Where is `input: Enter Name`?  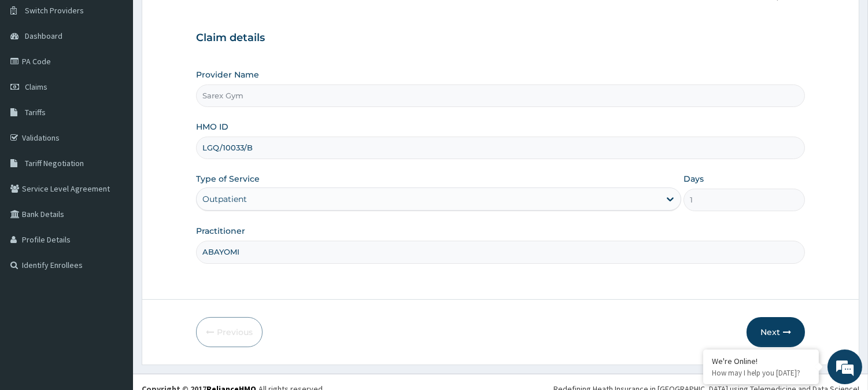 input: Enter Name is located at coordinates (500, 252).